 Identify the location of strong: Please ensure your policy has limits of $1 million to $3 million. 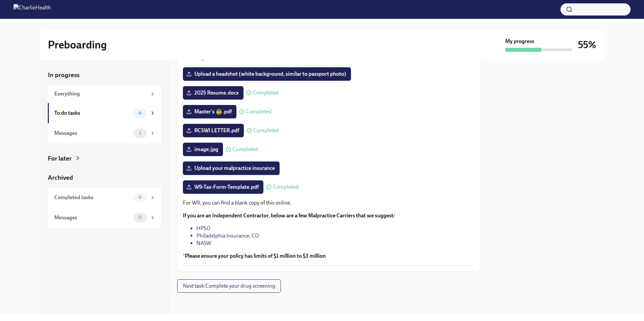
(255, 256).